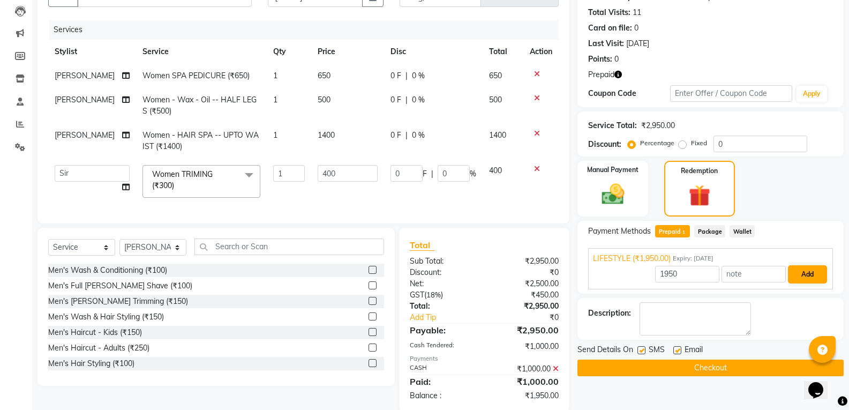 Image resolution: width=849 pixels, height=410 pixels. What do you see at coordinates (699, 143) in the screenshot?
I see `label: Fixed` at bounding box center [699, 143].